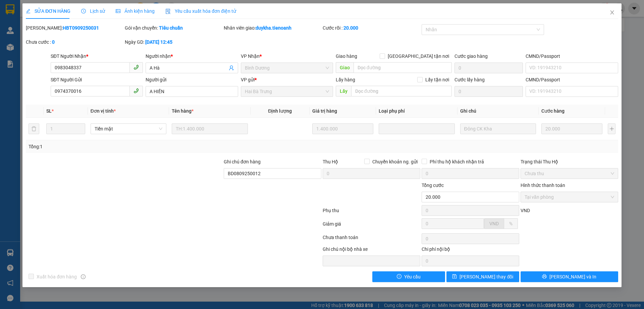 Image resolution: width=644 pixels, height=309 pixels. What do you see at coordinates (118, 11) in the screenshot?
I see `span: picture` at bounding box center [118, 11].